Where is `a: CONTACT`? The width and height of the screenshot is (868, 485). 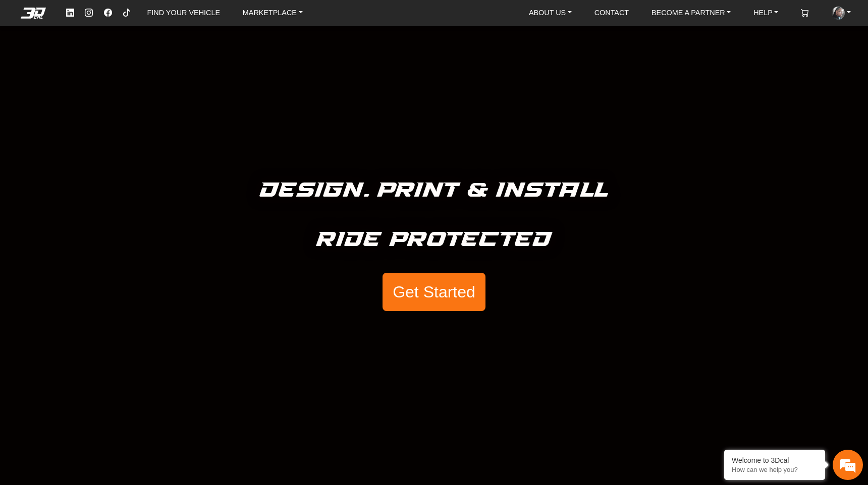
a: CONTACT is located at coordinates (612, 13).